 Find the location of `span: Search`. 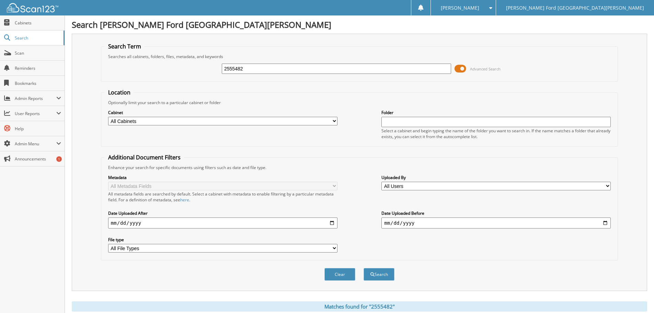

span: Search is located at coordinates (37, 38).